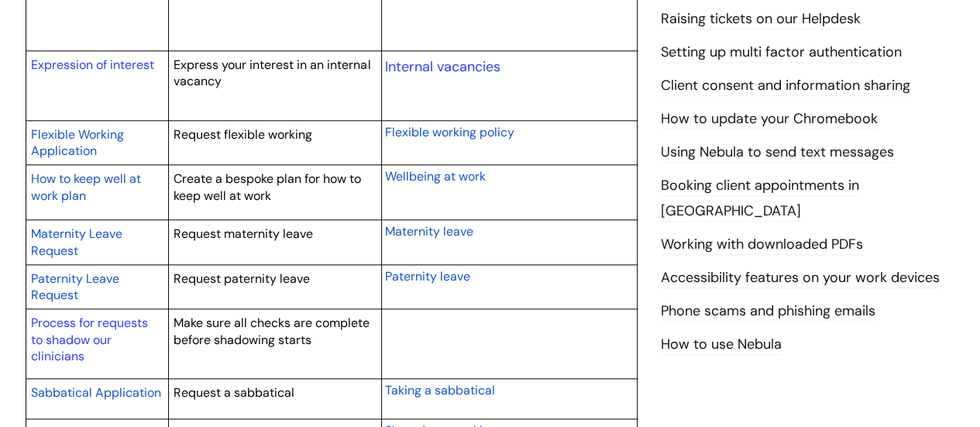 This screenshot has height=427, width=980. What do you see at coordinates (769, 120) in the screenshot?
I see `a: How to update your Chromebook` at bounding box center [769, 120].